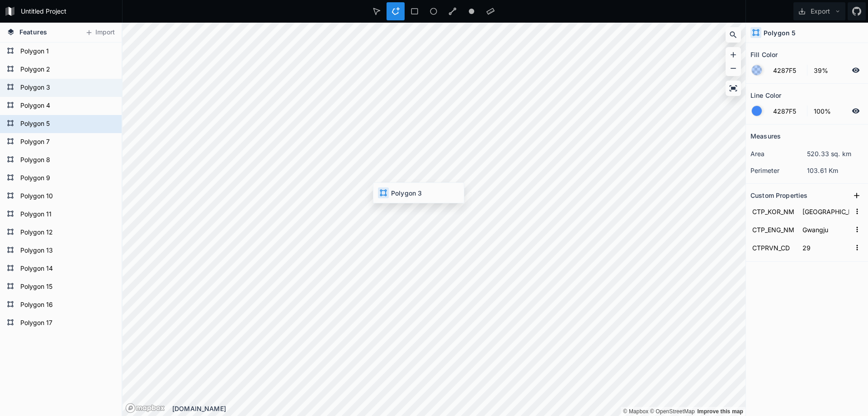 The height and width of the screenshot is (416, 868). I want to click on a: Mapbox, so click(636, 411).